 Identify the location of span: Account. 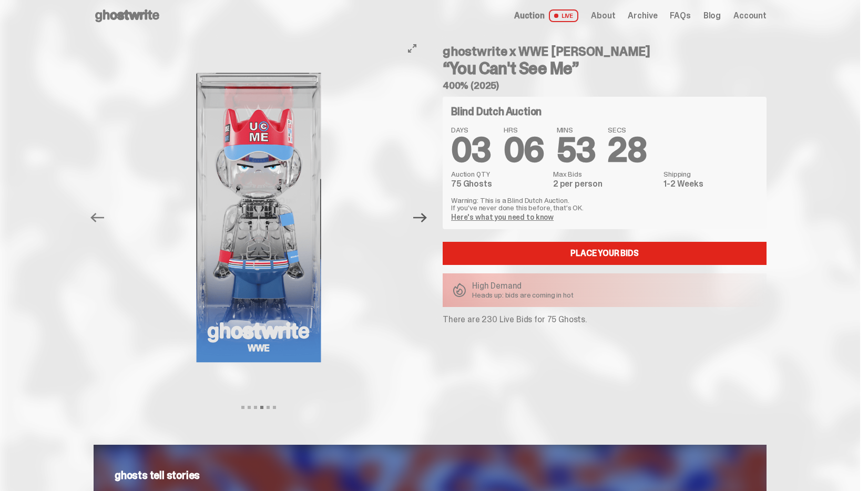
(750, 15).